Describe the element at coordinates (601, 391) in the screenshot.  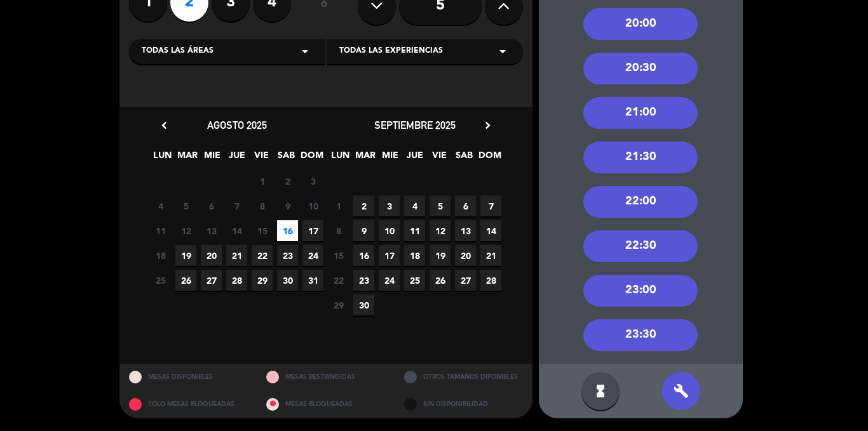
I see `i: hourglass_full` at that location.